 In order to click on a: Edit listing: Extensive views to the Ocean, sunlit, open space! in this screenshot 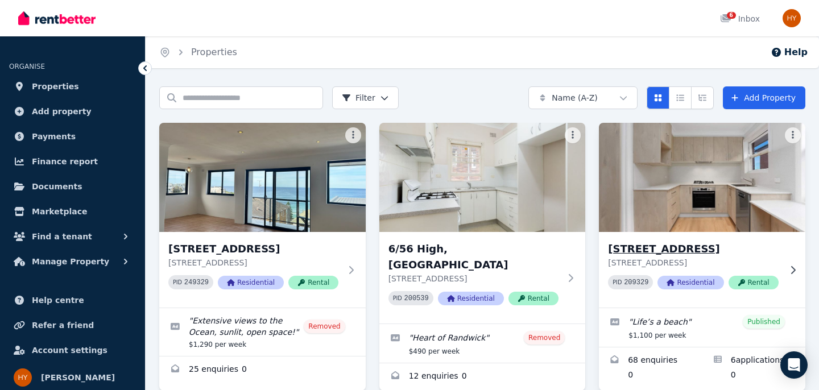, I will do `click(262, 332)`.